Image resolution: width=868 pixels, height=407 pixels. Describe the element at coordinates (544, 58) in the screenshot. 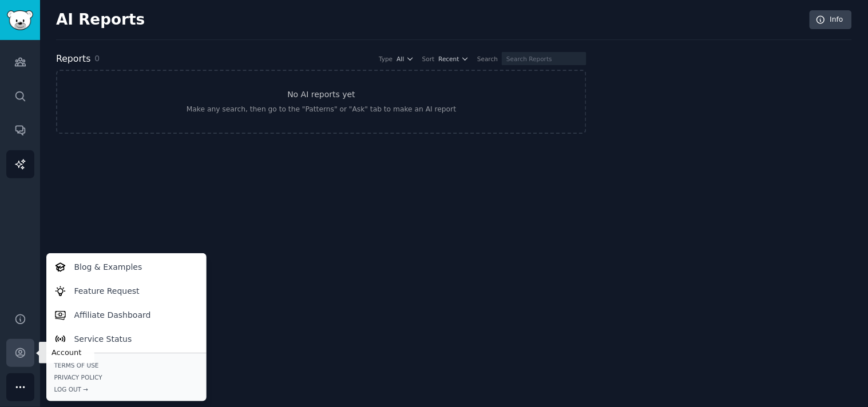

I see `input: Search Reports` at that location.